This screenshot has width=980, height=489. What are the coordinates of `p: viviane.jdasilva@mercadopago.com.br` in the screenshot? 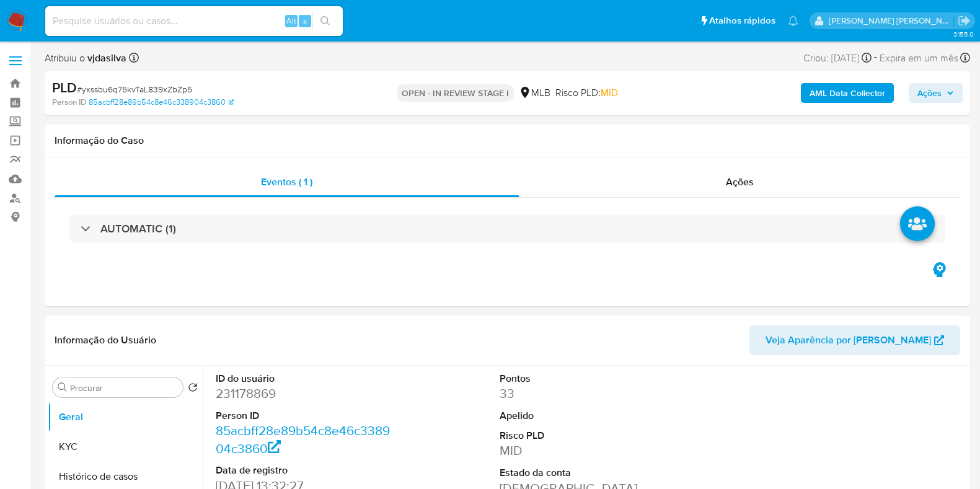 It's located at (891, 21).